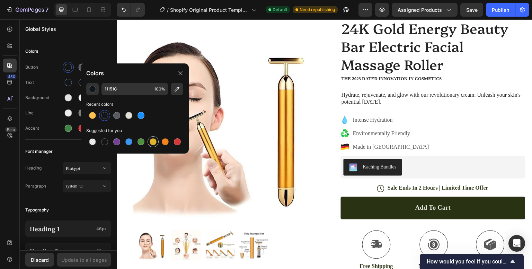 The height and width of the screenshot is (269, 532). I want to click on div: Line, so click(44, 113).